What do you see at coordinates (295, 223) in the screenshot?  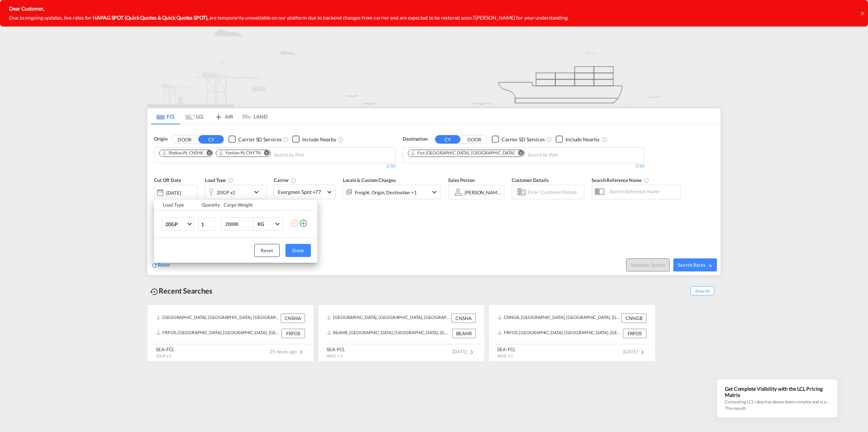 I see `md-icon: icon-minus-circle-outline` at bounding box center [295, 223].